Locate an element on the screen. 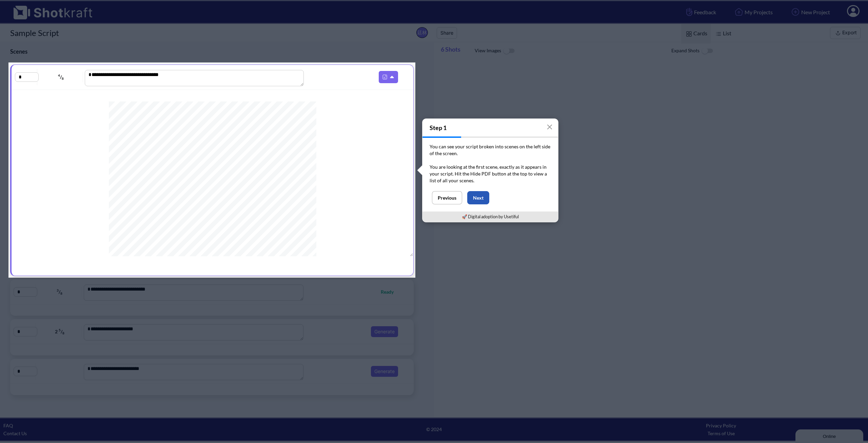 The width and height of the screenshot is (868, 443). a: 🚀 Digital adoption by Usetiful is located at coordinates (490, 217).